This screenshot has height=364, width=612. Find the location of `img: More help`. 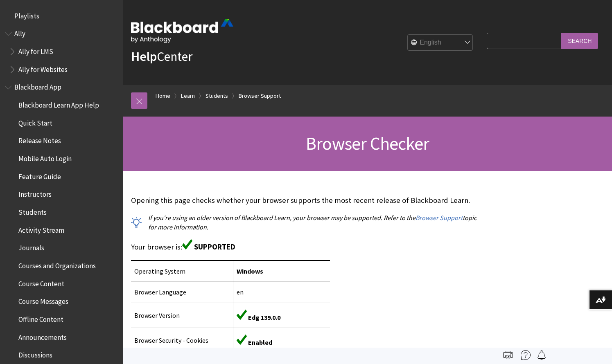

img: More help is located at coordinates (525, 355).